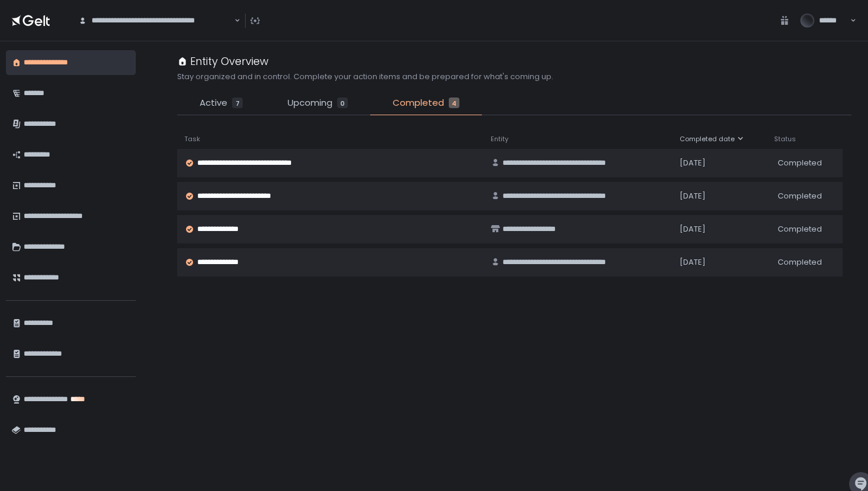 The height and width of the screenshot is (491, 868). What do you see at coordinates (232, 21) in the screenshot?
I see `input: Search for option` at bounding box center [232, 21].